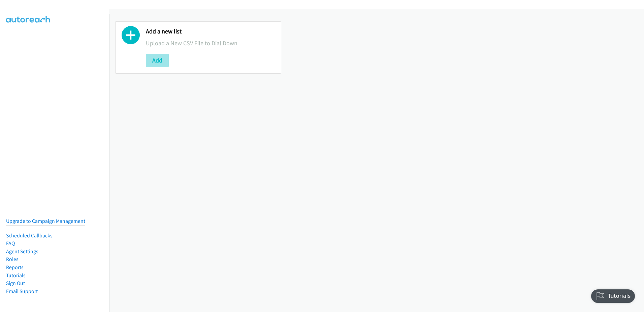 The image size is (644, 312). I want to click on a: Sign Out, so click(16, 283).